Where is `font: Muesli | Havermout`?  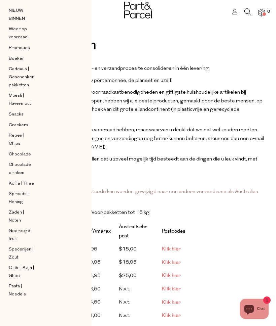 font: Muesli | Havermout is located at coordinates (20, 99).